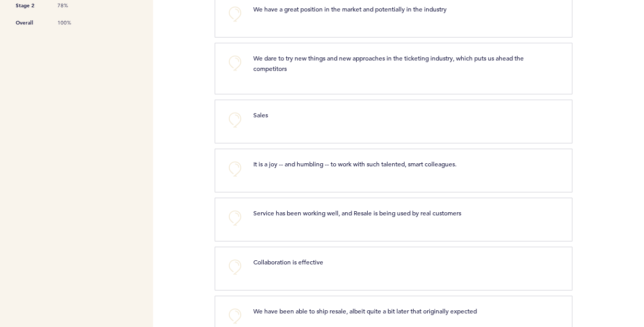 Image resolution: width=644 pixels, height=327 pixels. What do you see at coordinates (73, 23) in the screenshot?
I see `span: 100%` at bounding box center [73, 23].